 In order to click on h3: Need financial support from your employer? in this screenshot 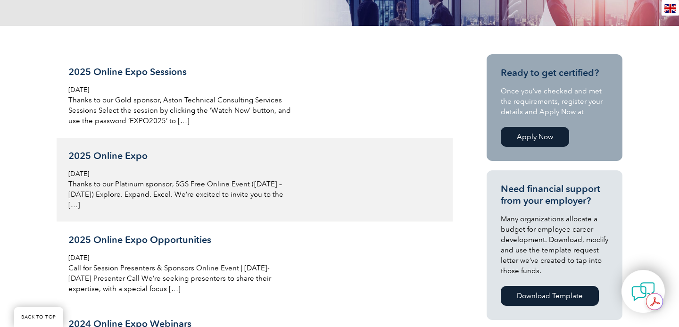, I will do `click(555, 195)`.